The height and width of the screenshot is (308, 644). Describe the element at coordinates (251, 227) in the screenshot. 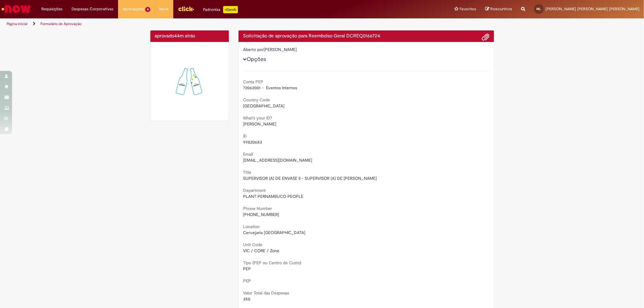

I see `b: Location` at that location.